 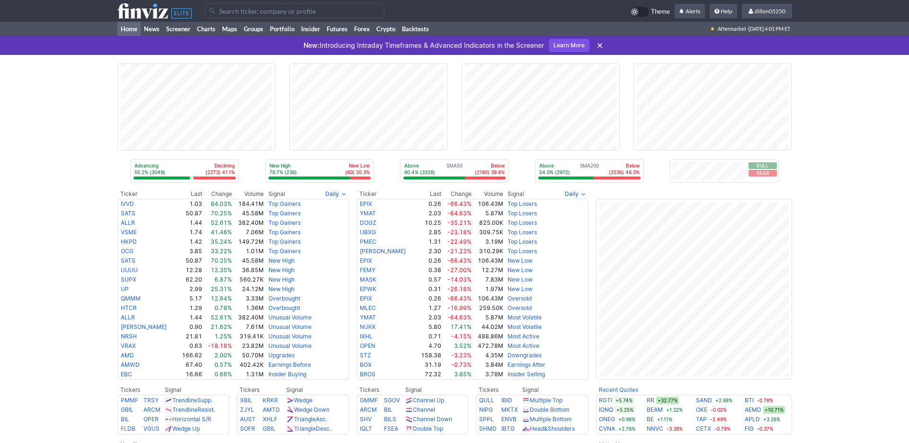 What do you see at coordinates (753, 410) in the screenshot?
I see `a: AEMD` at bounding box center [753, 410].